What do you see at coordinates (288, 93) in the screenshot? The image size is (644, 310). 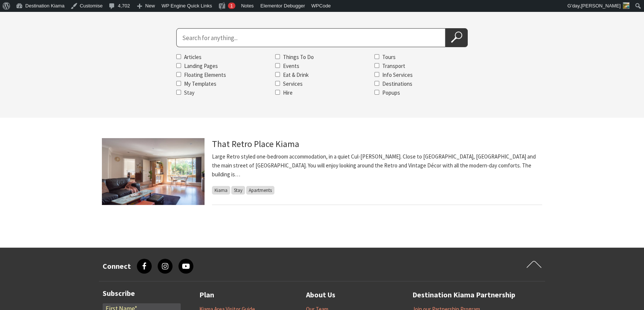 I see `label: Hire` at bounding box center [288, 93].